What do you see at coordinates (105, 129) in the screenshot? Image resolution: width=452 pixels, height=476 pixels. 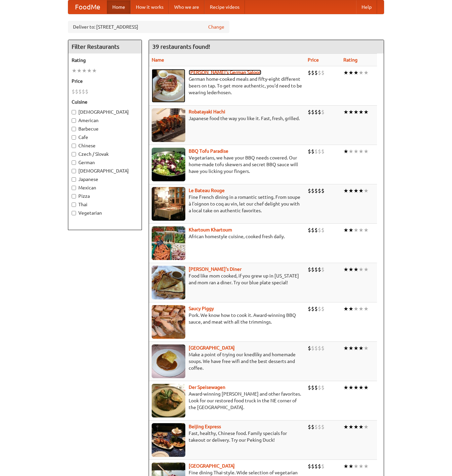 I see `label: Barbecue` at bounding box center [105, 129].